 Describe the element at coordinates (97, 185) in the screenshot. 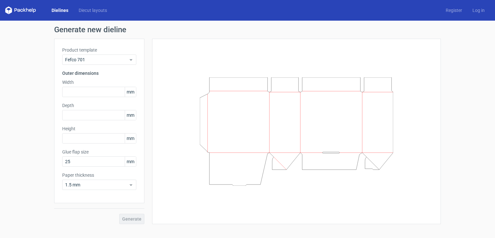

I see `span: 1.5 mm` at that location.